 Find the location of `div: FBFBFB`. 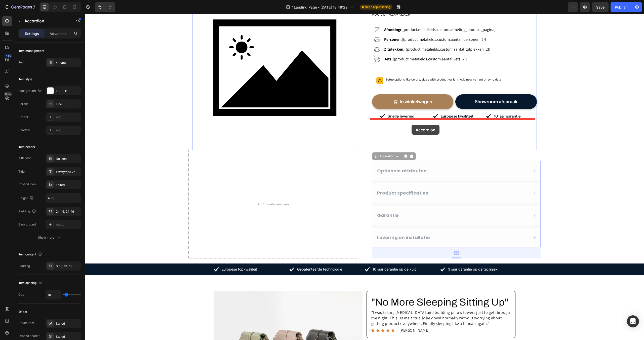

div: FBFBFB is located at coordinates (68, 91).